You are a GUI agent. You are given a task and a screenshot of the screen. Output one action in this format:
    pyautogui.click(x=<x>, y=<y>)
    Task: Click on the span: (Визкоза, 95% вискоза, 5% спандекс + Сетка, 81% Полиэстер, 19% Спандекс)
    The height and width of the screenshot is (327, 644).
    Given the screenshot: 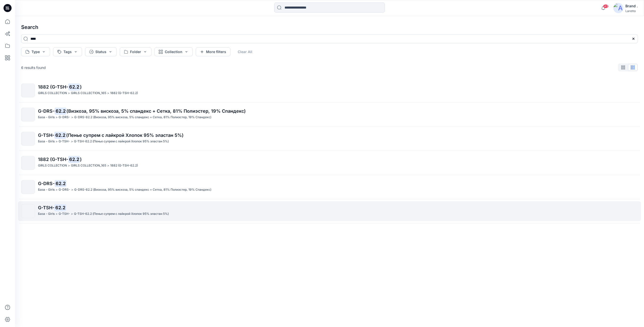 What is the action you would take?
    pyautogui.click(x=156, y=111)
    